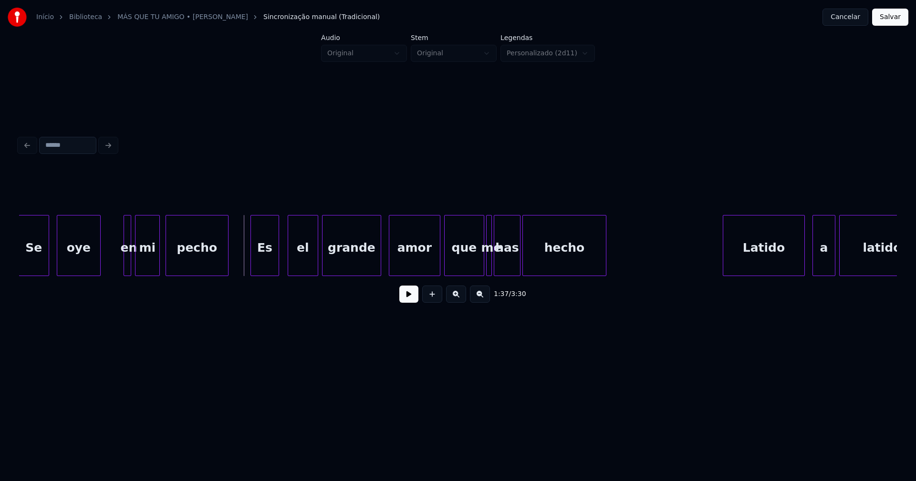  What do you see at coordinates (845, 17) in the screenshot?
I see `button: Cancelar` at bounding box center [845, 17].